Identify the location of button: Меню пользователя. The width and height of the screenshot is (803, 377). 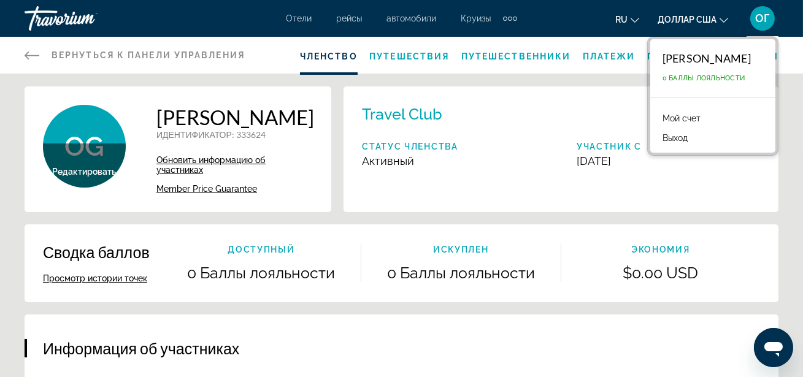
(762, 18).